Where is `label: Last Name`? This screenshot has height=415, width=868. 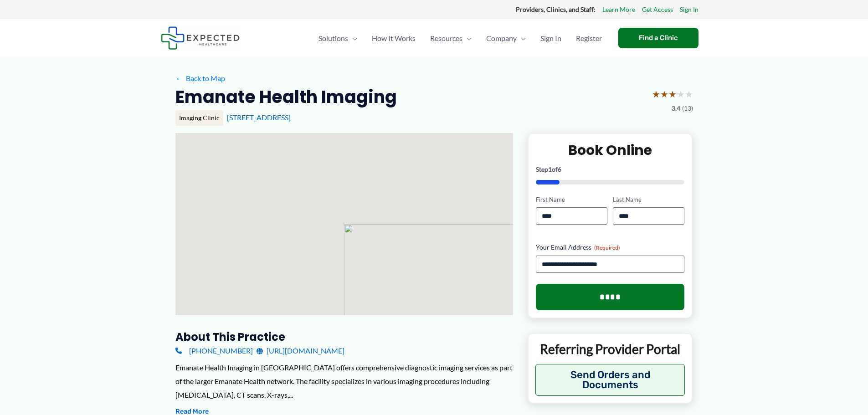 label: Last Name is located at coordinates (649, 200).